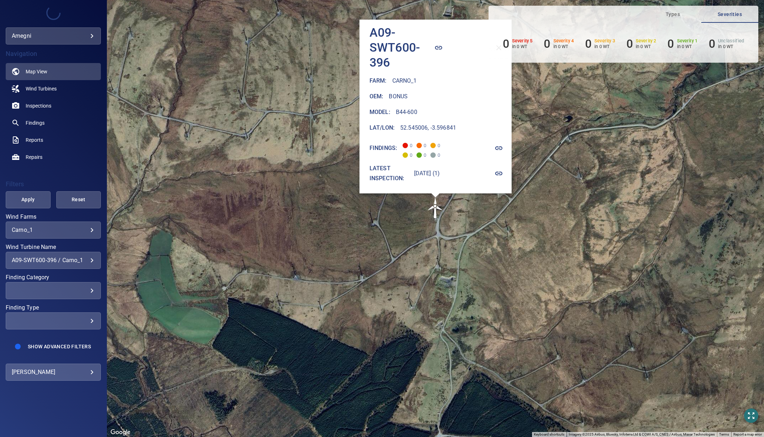 The image size is (764, 437). I want to click on li: Severity 1, so click(682, 44).